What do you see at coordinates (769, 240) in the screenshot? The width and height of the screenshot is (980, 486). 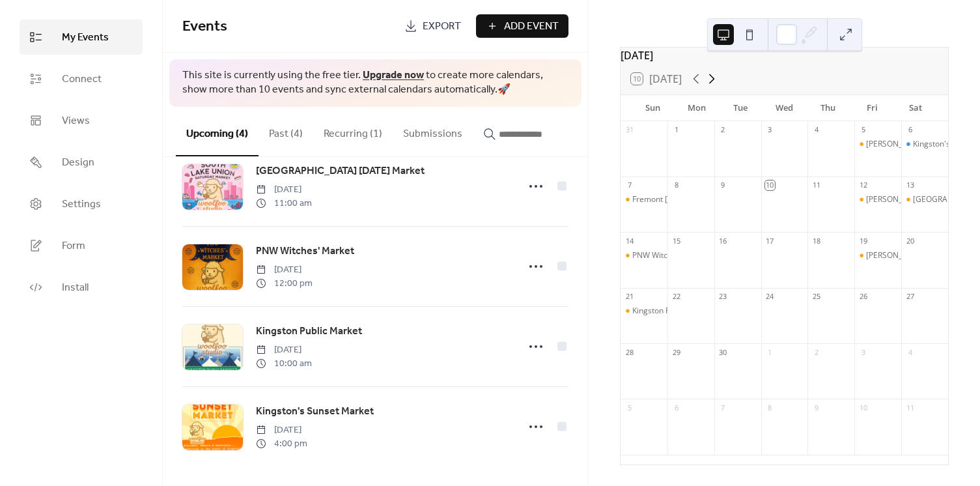 I see `div: 17` at bounding box center [769, 240].